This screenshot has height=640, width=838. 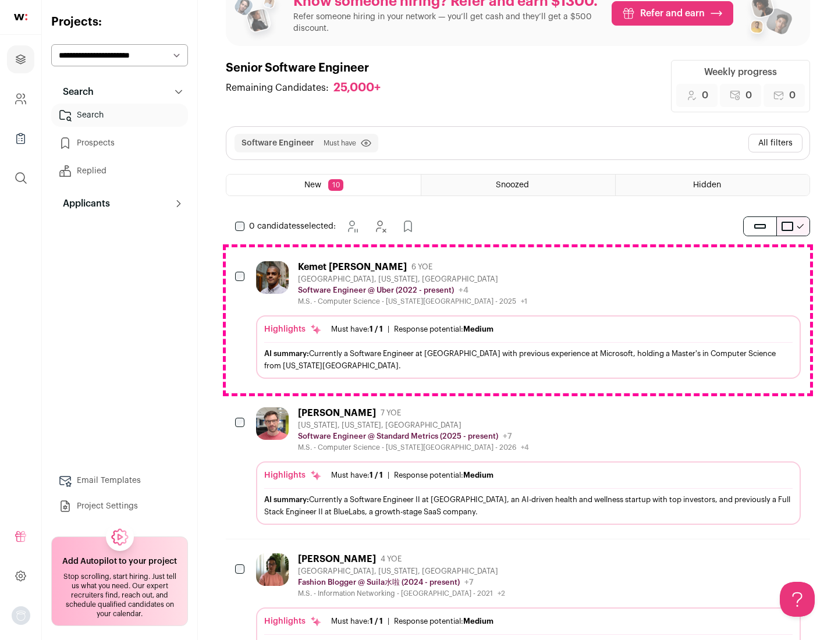 I want to click on span: selected:, so click(x=292, y=226).